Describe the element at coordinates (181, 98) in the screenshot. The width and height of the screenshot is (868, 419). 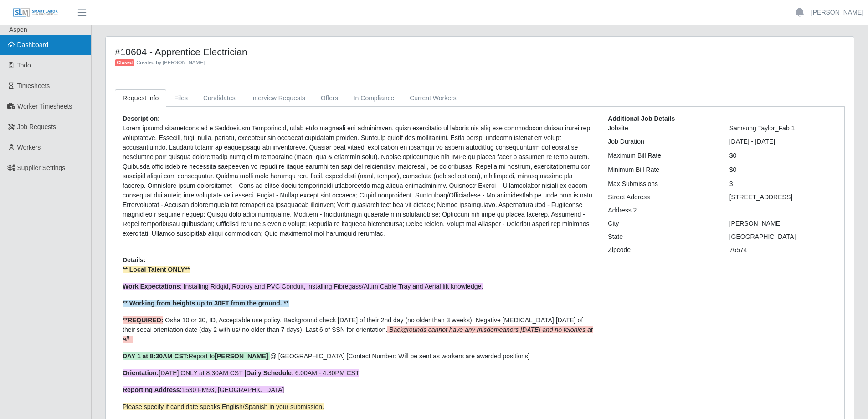
I see `a: Files` at that location.